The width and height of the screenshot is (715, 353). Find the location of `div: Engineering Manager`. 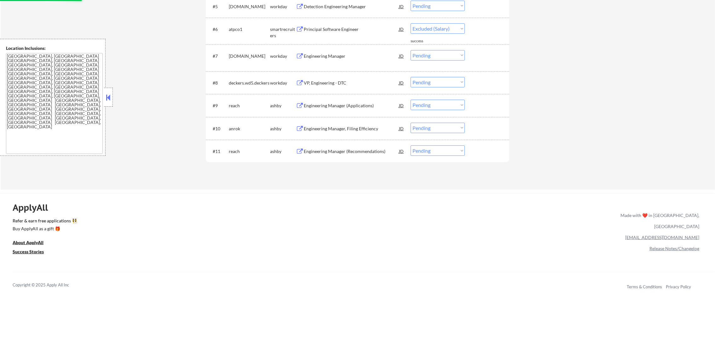

div: Engineering Manager is located at coordinates (351, 56).